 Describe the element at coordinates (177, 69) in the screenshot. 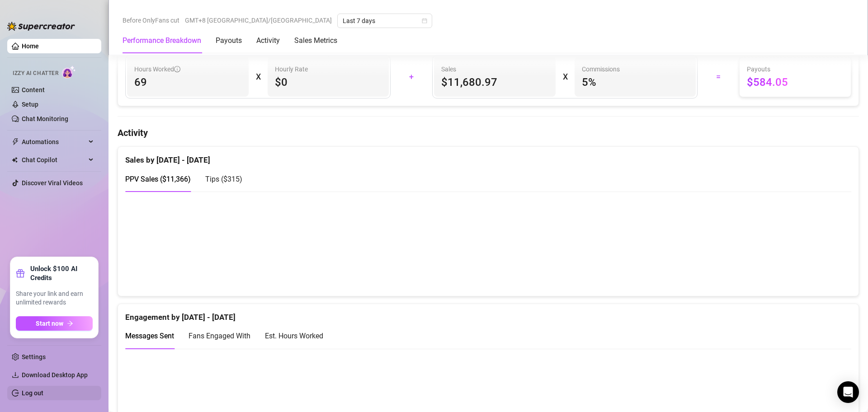

I see `span: info-circle` at that location.